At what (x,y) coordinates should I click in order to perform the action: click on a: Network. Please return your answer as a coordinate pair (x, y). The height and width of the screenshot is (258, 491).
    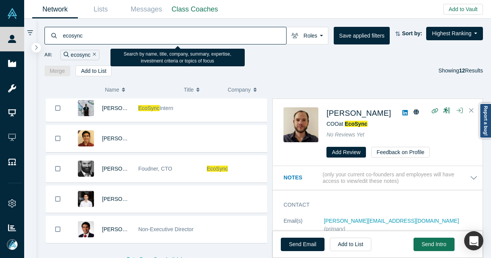
    Looking at the image, I should click on (55, 9).